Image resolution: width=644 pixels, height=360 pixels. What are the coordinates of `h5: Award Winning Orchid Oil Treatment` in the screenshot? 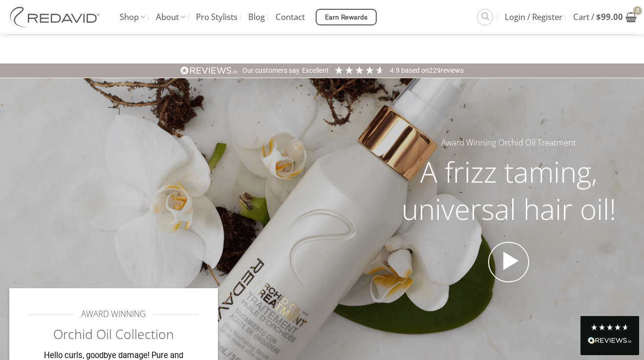 It's located at (509, 143).